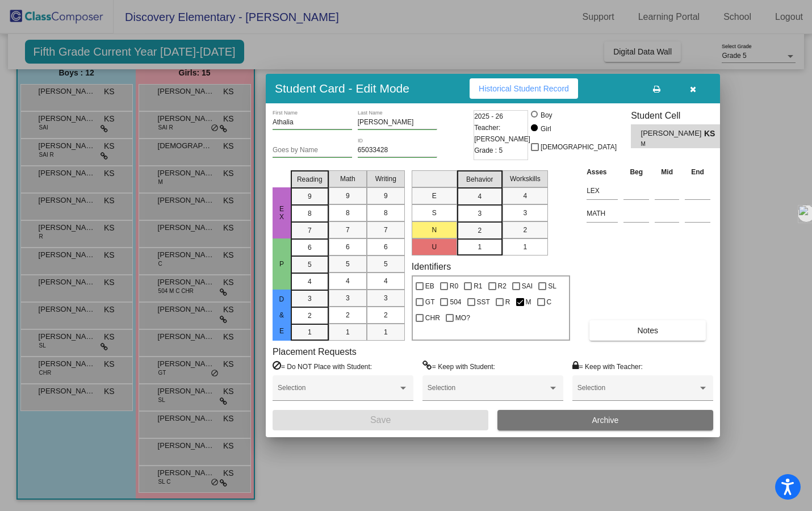  What do you see at coordinates (380, 420) in the screenshot?
I see `button: Save` at bounding box center [380, 420].